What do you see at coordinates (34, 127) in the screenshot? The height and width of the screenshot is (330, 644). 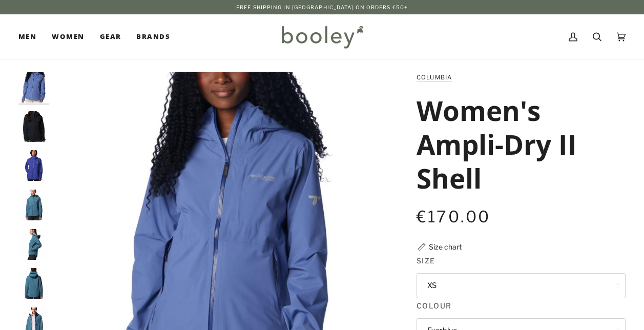 I see `img: Columbia Women's Ampli-Dry II Shell Black - Booley Galway` at bounding box center [34, 127].